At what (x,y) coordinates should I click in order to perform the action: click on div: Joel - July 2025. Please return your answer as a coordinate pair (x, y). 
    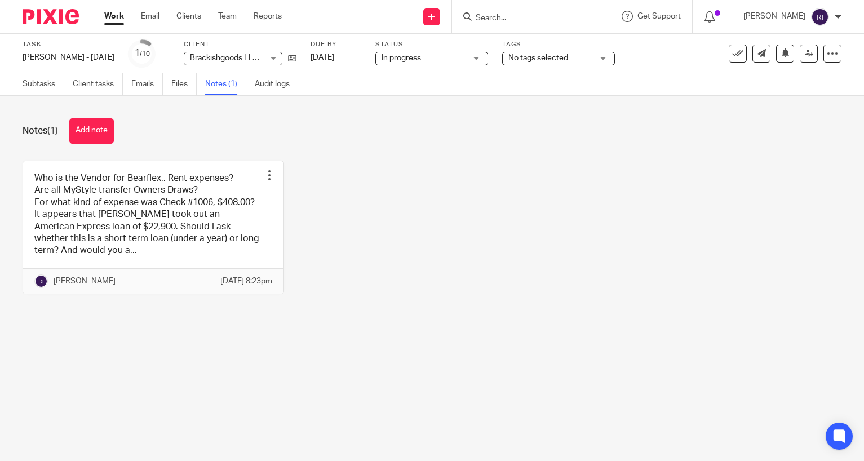
    Looking at the image, I should click on (68, 58).